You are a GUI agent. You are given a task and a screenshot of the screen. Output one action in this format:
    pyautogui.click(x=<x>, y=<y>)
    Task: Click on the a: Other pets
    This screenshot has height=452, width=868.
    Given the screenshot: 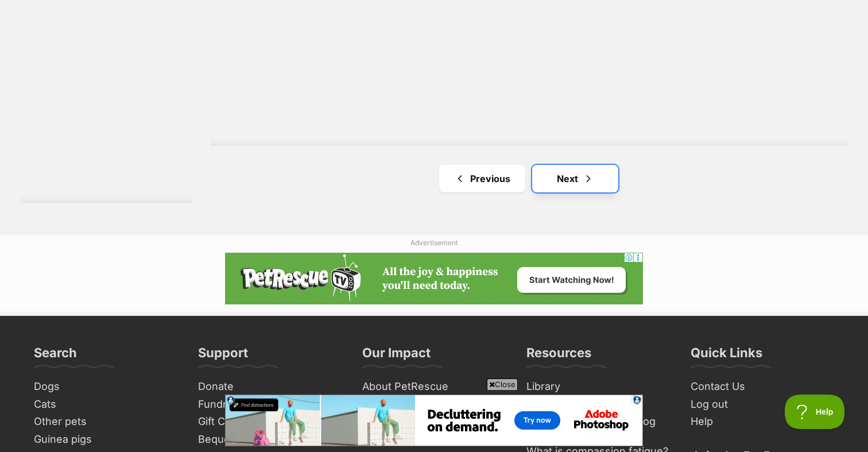 What is the action you would take?
    pyautogui.click(x=106, y=422)
    